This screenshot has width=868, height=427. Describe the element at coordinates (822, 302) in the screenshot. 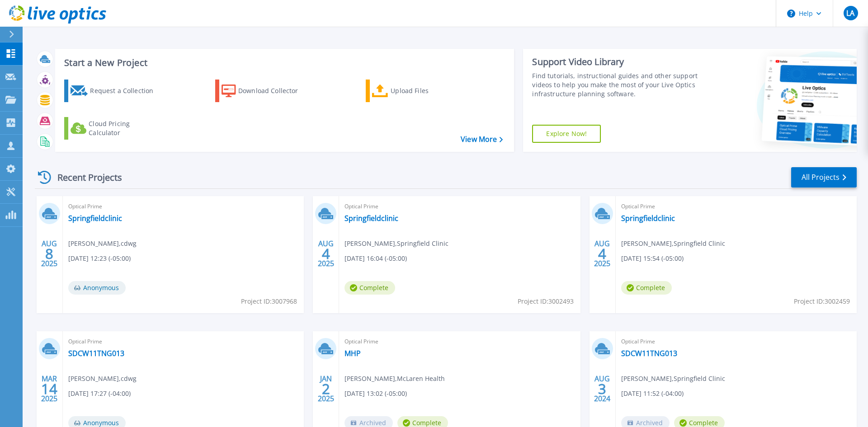

I see `span: Project ID: 3002459` at that location.